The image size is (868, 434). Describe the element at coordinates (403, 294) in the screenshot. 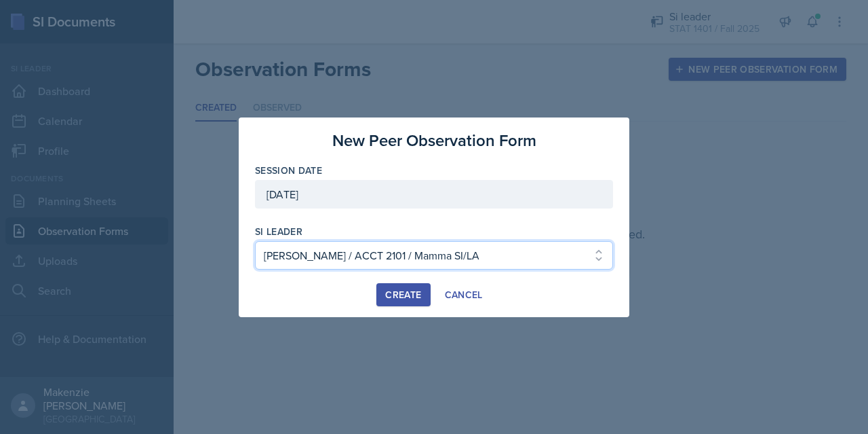

I see `button: Create` at that location.